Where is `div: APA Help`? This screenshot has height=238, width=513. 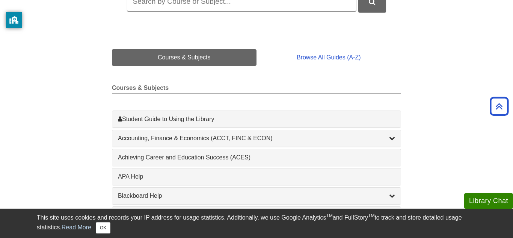
div: APA Help is located at coordinates (257, 177).